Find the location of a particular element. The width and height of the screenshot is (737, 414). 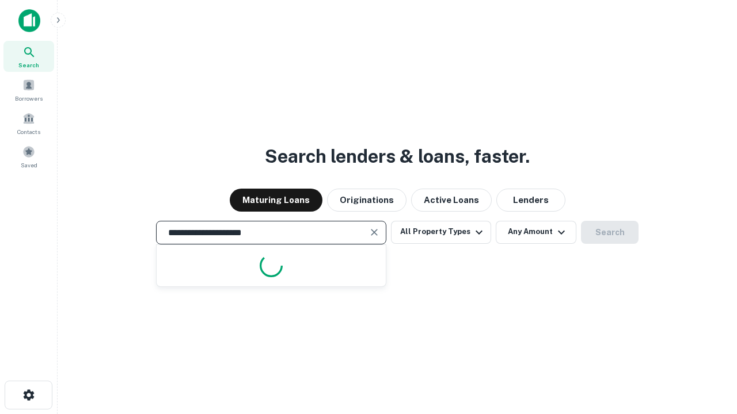

div: Saved is located at coordinates (29, 157).